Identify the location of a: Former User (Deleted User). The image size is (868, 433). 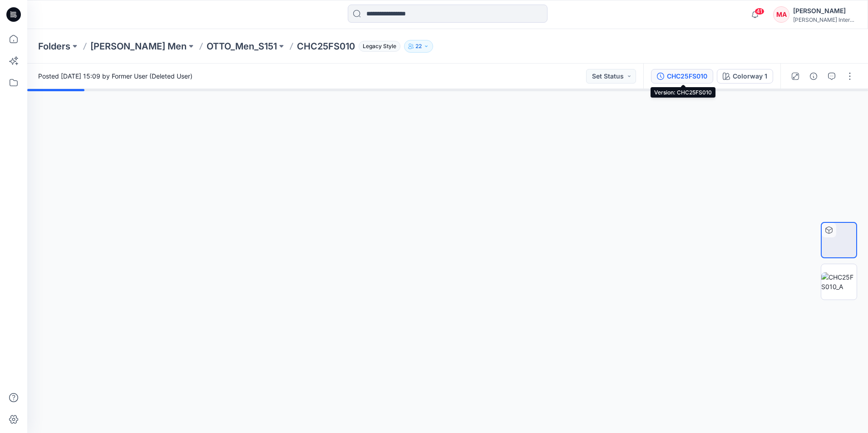
(152, 76).